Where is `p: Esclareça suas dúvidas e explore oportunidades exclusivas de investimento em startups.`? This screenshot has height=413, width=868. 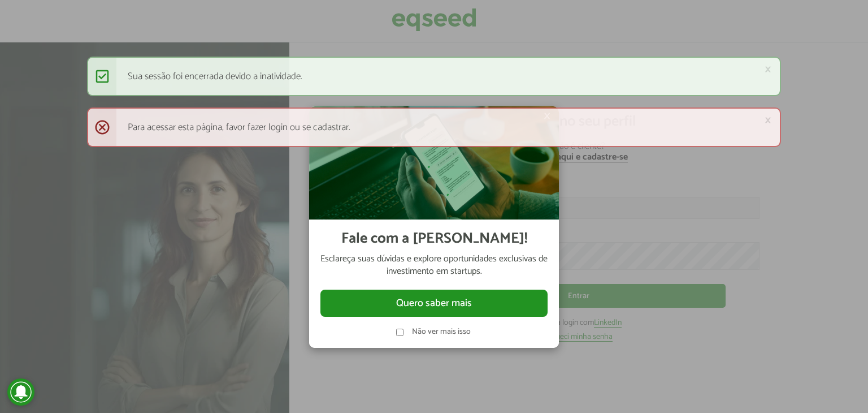 p: Esclareça suas dúvidas e explore oportunidades exclusivas de investimento em startups. is located at coordinates (434, 265).